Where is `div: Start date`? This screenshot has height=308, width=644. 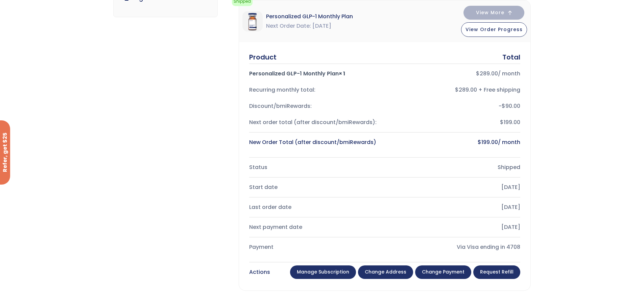
div: Start date is located at coordinates (314, 187).